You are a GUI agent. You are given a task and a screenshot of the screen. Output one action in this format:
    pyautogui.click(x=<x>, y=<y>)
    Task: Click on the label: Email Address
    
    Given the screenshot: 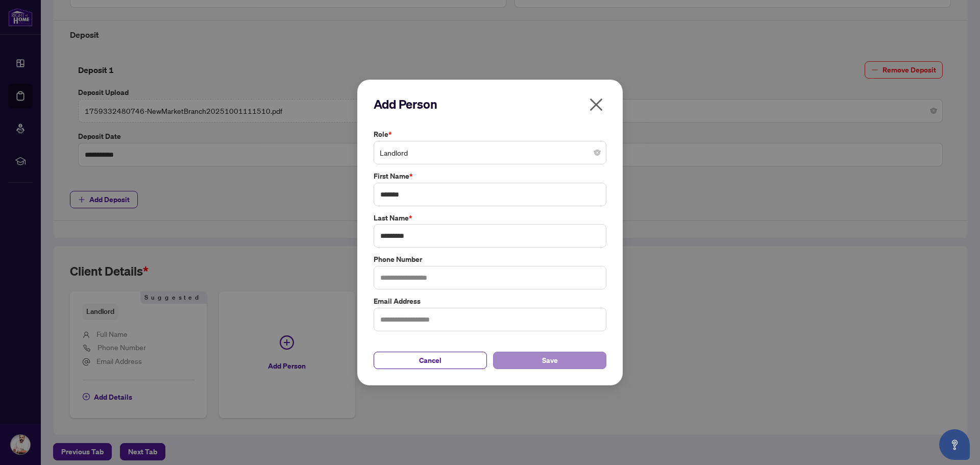 What is the action you would take?
    pyautogui.click(x=490, y=301)
    